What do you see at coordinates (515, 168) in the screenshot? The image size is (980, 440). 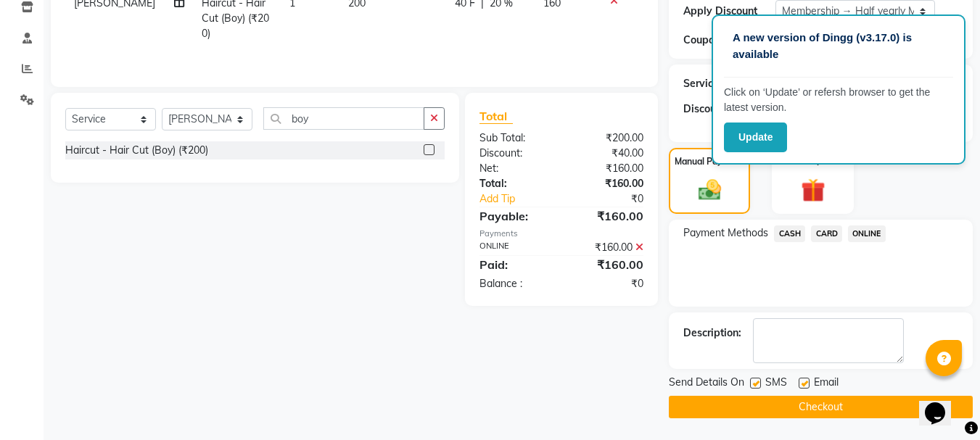 I see `div: Net:` at bounding box center [515, 168].